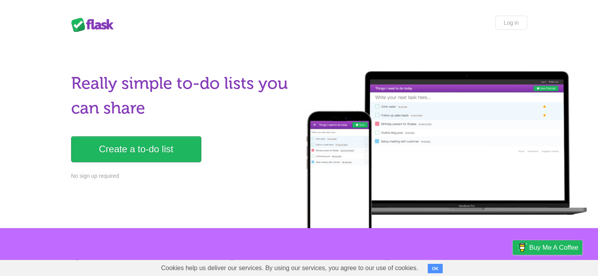  I want to click on a: Log in, so click(511, 23).